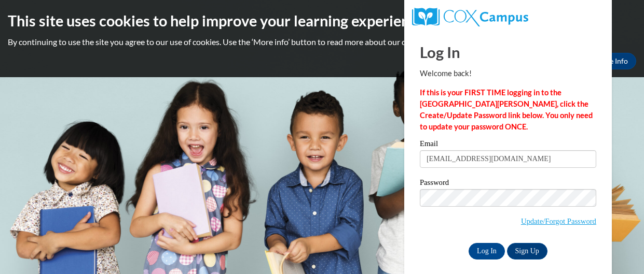  Describe the element at coordinates (508, 74) in the screenshot. I see `p: Welcome back!` at that location.